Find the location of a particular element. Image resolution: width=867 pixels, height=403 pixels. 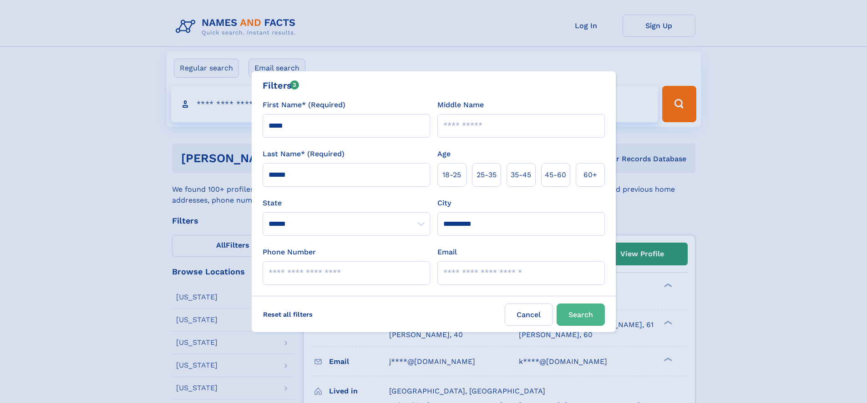

span: 35‑45 is located at coordinates (520, 175).